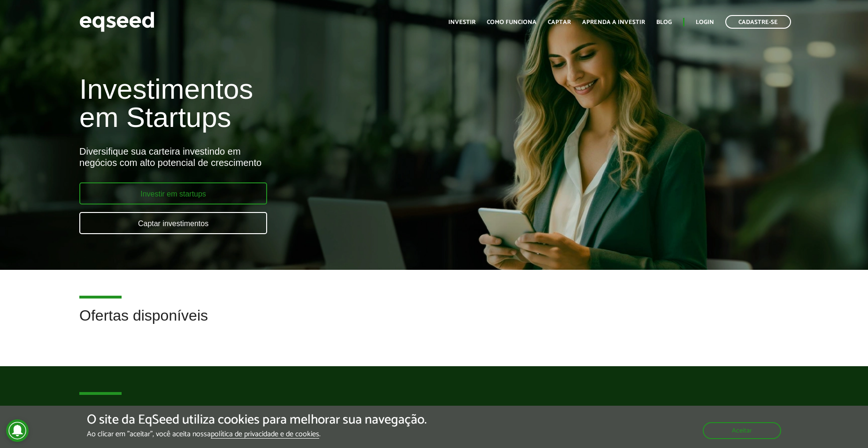 Image resolution: width=868 pixels, height=448 pixels. Describe the element at coordinates (289, 104) in the screenshot. I see `h1: Investimentos em Startups` at that location.